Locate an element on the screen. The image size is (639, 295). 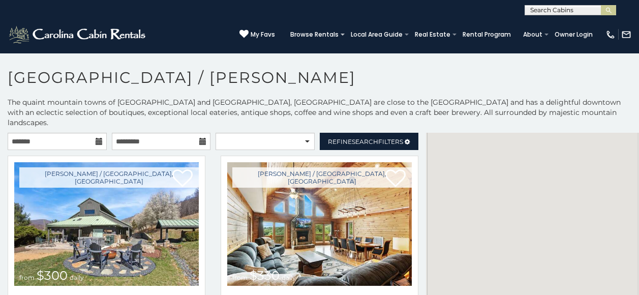
img: White-1-2.png is located at coordinates (78, 35).